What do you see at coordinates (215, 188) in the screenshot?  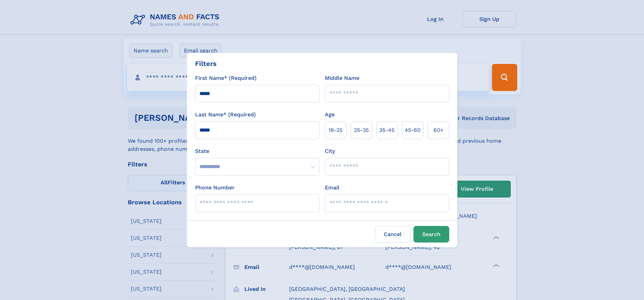 I see `label: Phone Number` at bounding box center [215, 188].